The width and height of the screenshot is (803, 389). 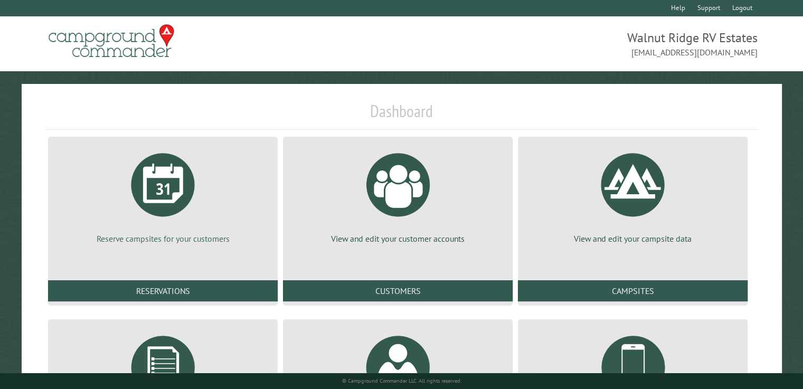 What do you see at coordinates (632, 238) in the screenshot?
I see `p: View and edit your campsite data` at bounding box center [632, 238].